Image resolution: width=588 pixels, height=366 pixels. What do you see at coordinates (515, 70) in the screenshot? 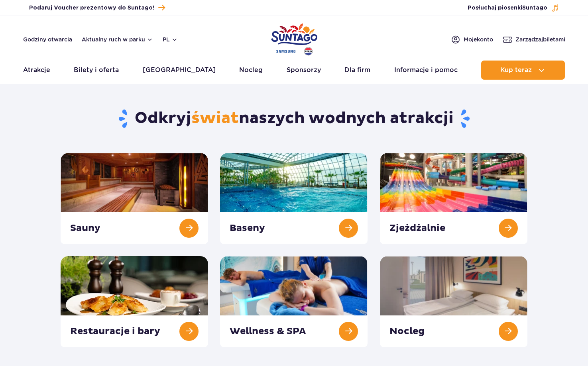
I see `span: Kup teraz` at bounding box center [515, 70].